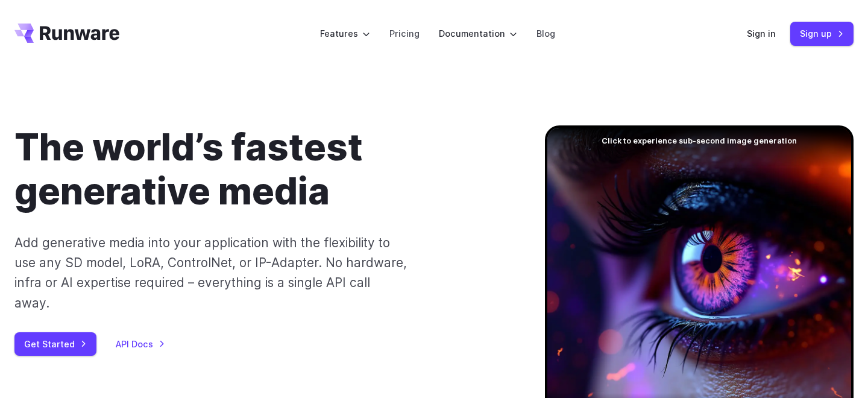  What do you see at coordinates (211, 273) in the screenshot?
I see `p: Add generative media into your application with the flexibility to use any SD model, LoRA, Contro...` at bounding box center [211, 273].